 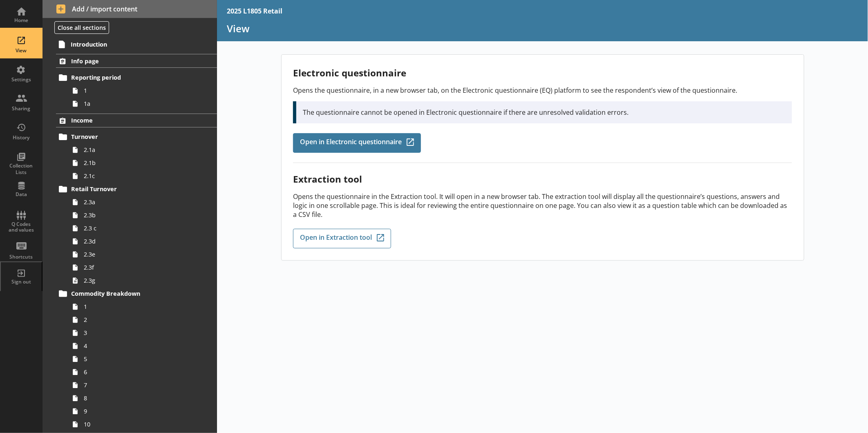 I want to click on a: Open in Electronic questionnaire, so click(x=357, y=143).